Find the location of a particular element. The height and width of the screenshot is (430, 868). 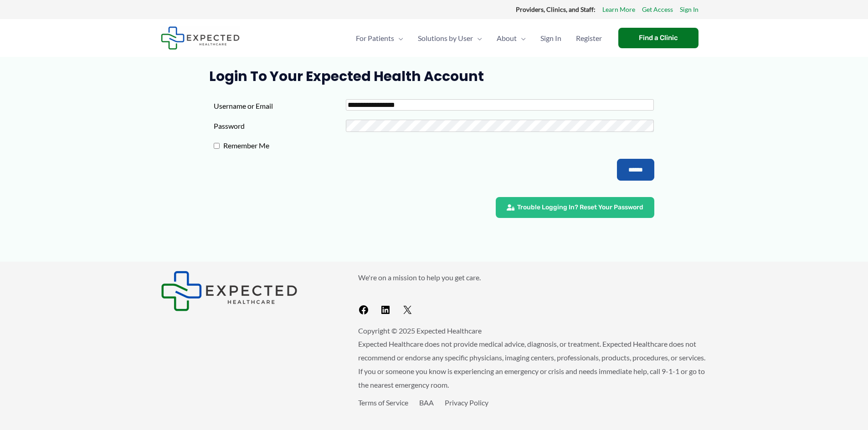

a: AboutMenu Toggle is located at coordinates (511, 39).